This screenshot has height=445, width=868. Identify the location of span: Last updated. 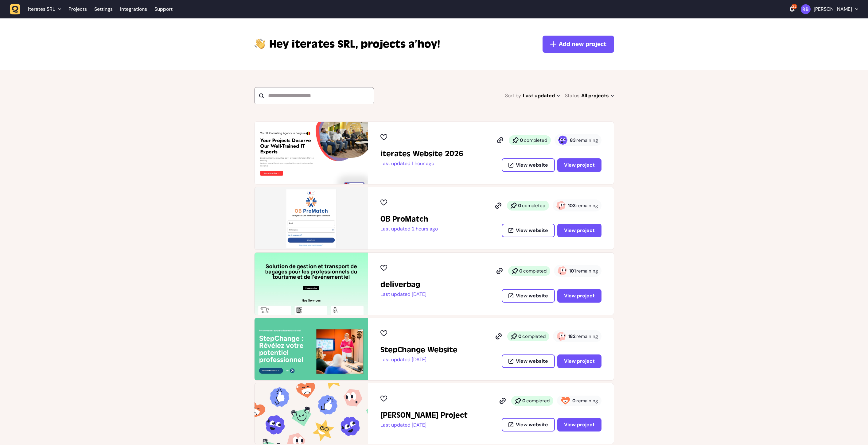
(541, 96).